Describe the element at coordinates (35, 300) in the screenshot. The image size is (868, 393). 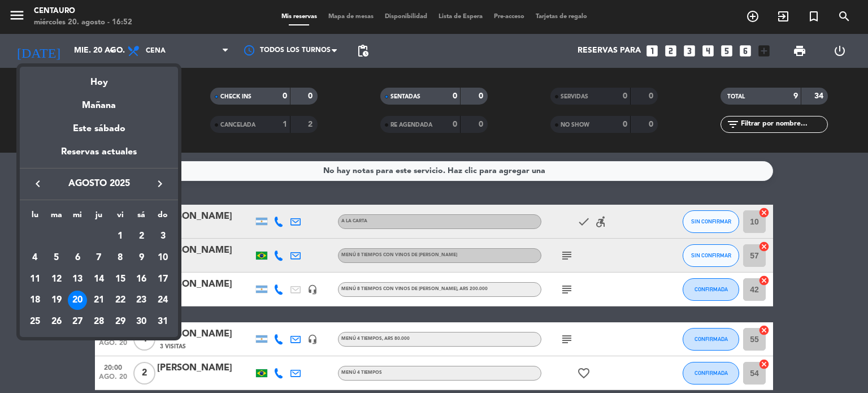
I see `div: 18` at that location.